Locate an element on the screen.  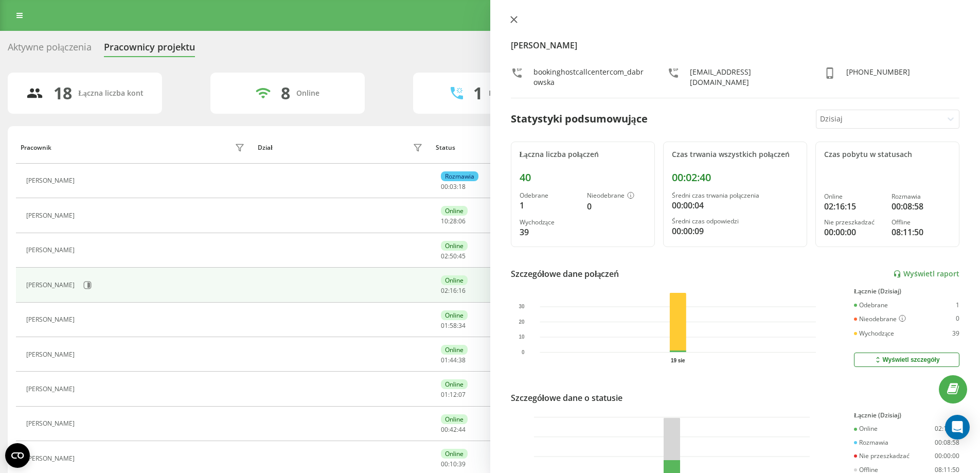
div: Statystyki podsumowujące is located at coordinates (579, 119).